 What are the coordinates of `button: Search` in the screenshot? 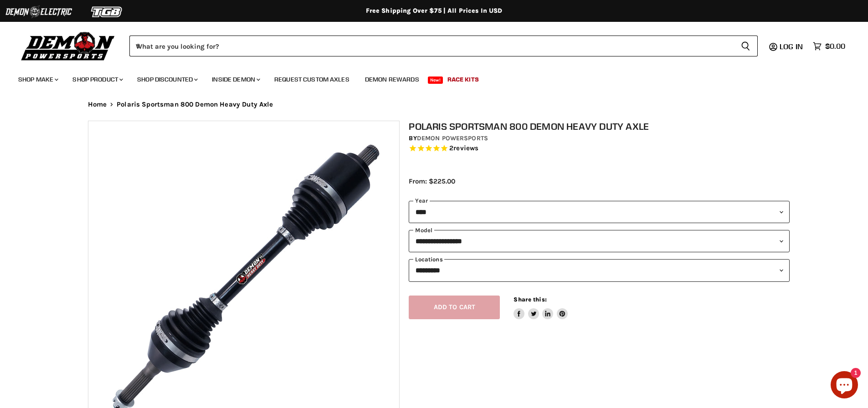 It's located at (745, 46).